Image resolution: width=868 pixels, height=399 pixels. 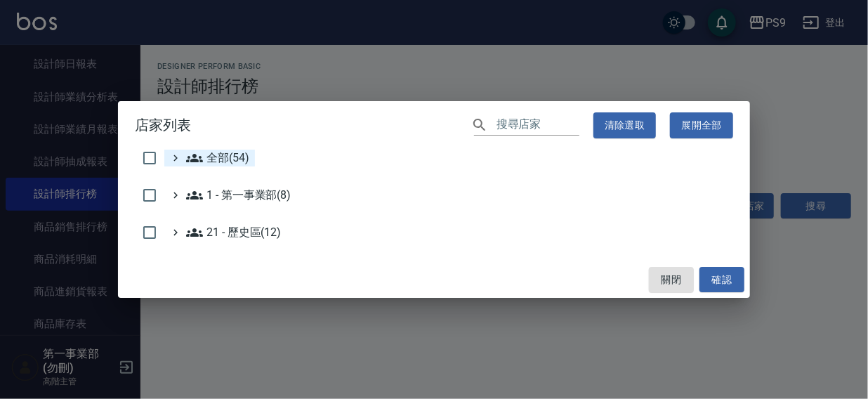 I want to click on button: 清除選取, so click(x=626, y=125).